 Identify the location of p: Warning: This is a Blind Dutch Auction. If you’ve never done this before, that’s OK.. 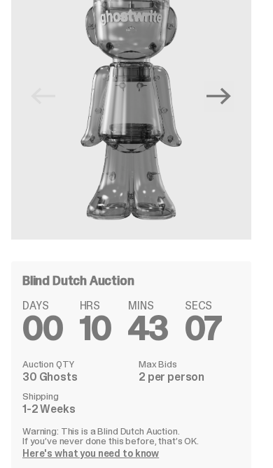
(134, 436).